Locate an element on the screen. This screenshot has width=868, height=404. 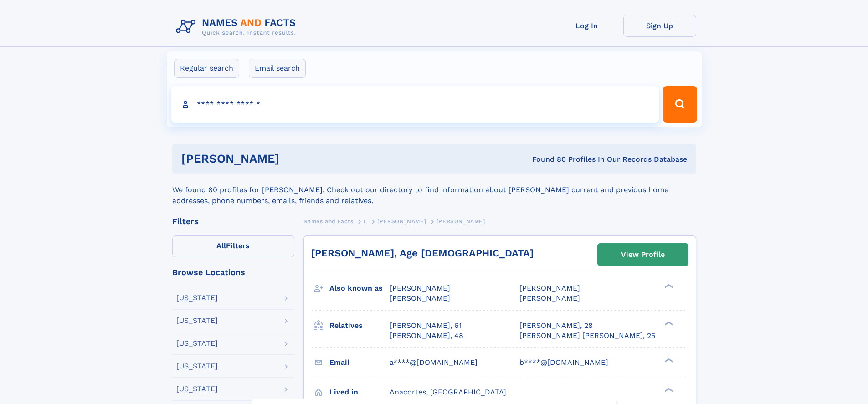
div: View Profile is located at coordinates (643, 255).